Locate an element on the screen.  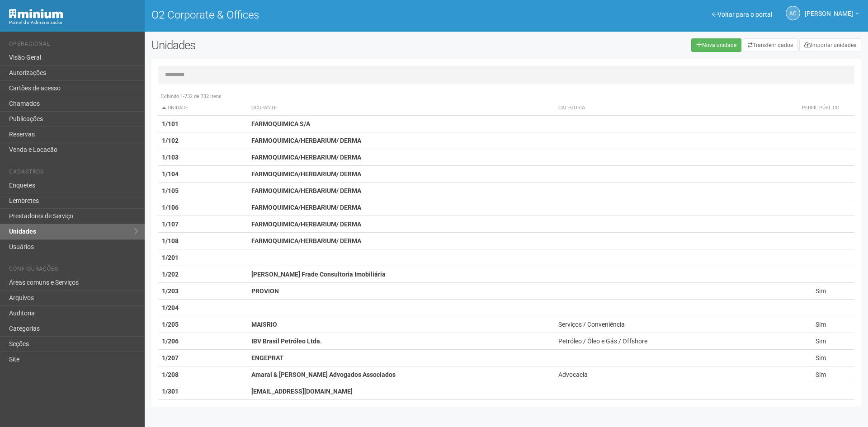
strong: 1/301 is located at coordinates (170, 392).